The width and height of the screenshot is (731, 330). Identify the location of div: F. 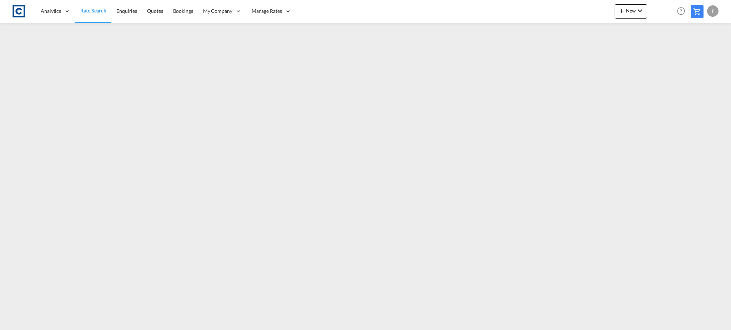
(712, 11).